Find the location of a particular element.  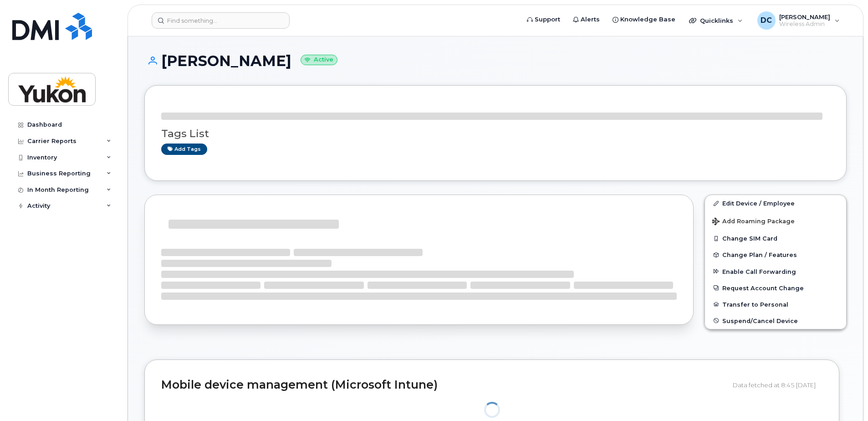

button: Add Roaming Package is located at coordinates (775, 221).